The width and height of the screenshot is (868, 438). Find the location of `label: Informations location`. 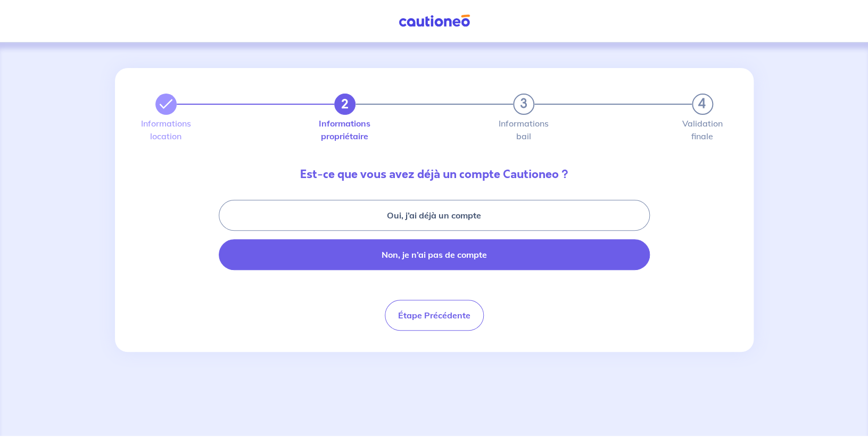

label: Informations location is located at coordinates (166, 130).